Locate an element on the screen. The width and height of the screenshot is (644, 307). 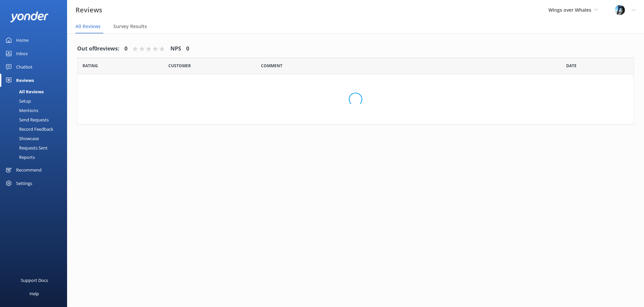
div: Showcase is located at coordinates (22, 139).